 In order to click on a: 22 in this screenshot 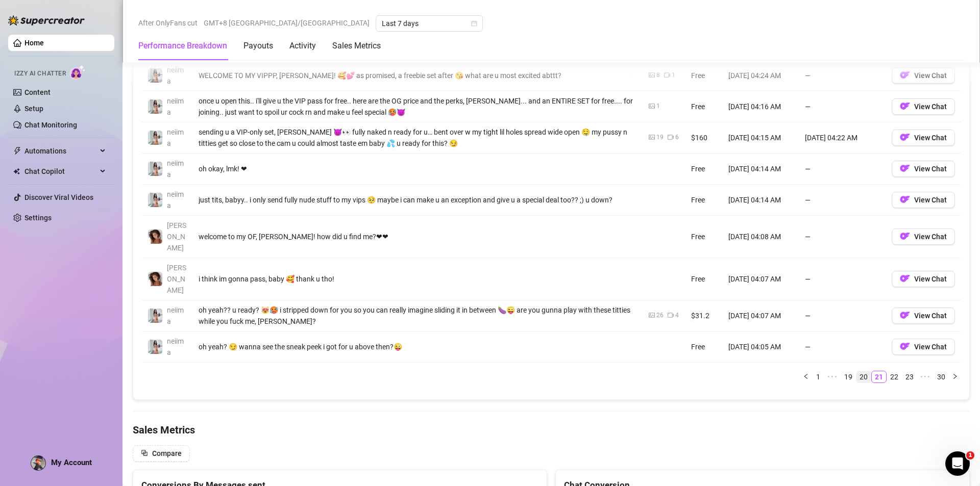, I will do `click(894, 377)`.